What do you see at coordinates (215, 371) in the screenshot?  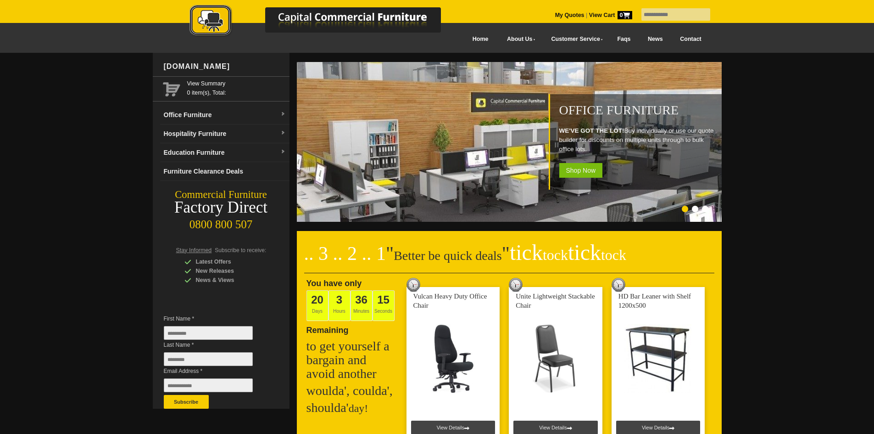 I see `span: Email Address *` at bounding box center [215, 371].